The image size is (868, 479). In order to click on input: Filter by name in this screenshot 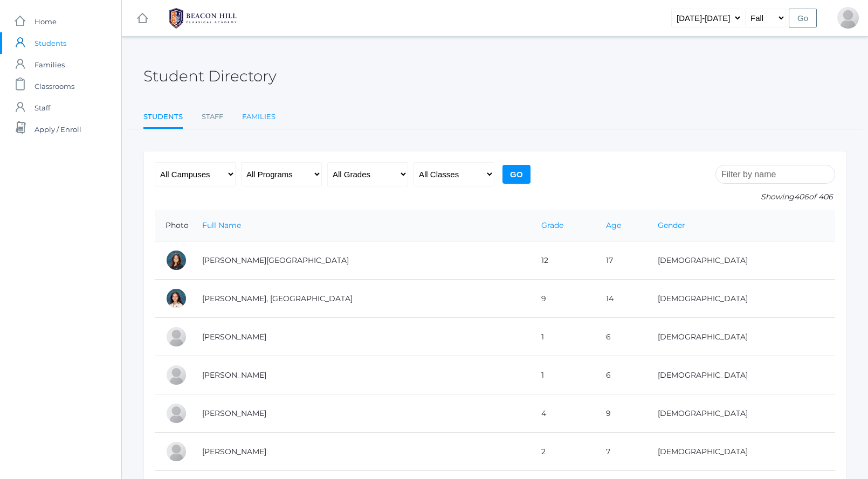, I will do `click(775, 174)`.